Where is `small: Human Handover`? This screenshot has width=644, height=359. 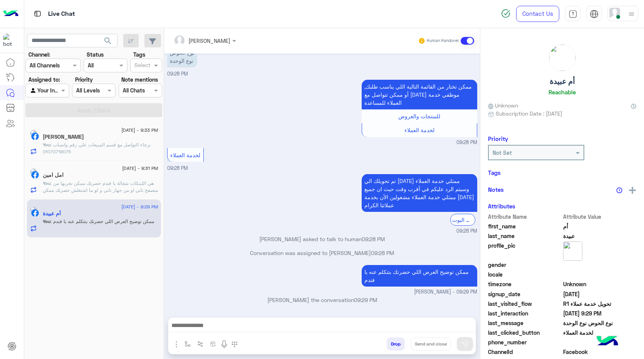
small: Human Handover is located at coordinates (443, 41).